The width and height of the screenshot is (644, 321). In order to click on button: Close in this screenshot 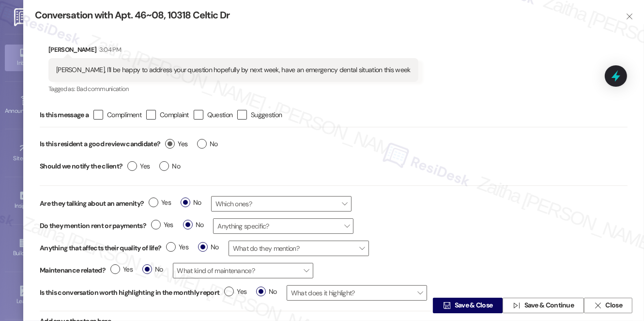, I will do `click(609, 306)`.